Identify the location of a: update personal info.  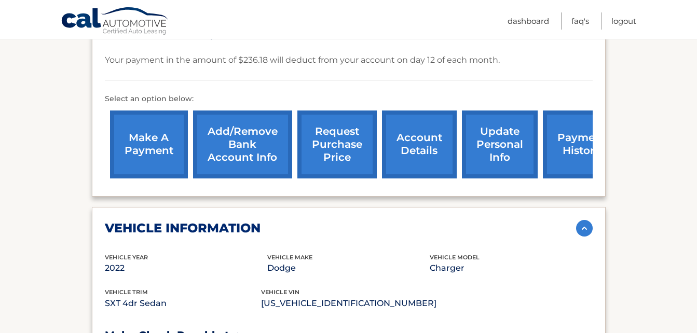
(500, 144).